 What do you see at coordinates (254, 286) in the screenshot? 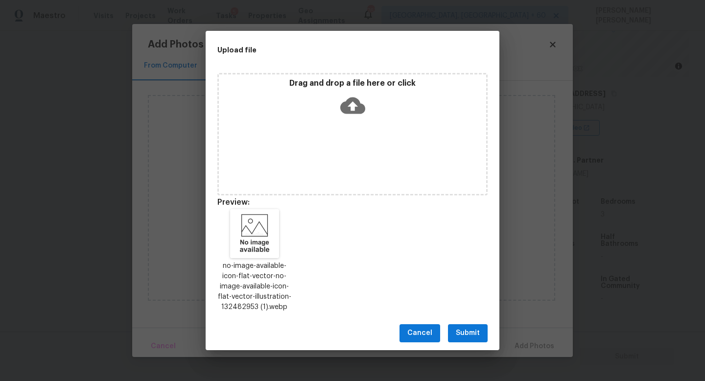
I see `p: no-image-available-icon-flat-vector-no-image-available-icon-flat-vector-illustration-132482953 (1...` at bounding box center [254, 286].